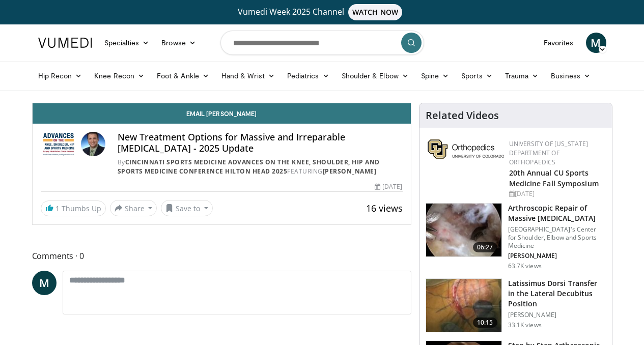  Describe the element at coordinates (522, 76) in the screenshot. I see `a: Trauma` at that location.